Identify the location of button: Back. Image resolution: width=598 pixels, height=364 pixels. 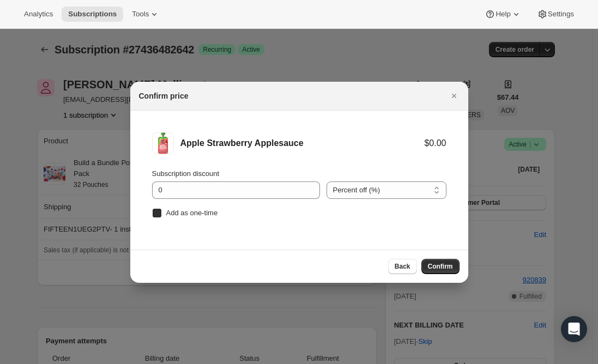
(402, 266).